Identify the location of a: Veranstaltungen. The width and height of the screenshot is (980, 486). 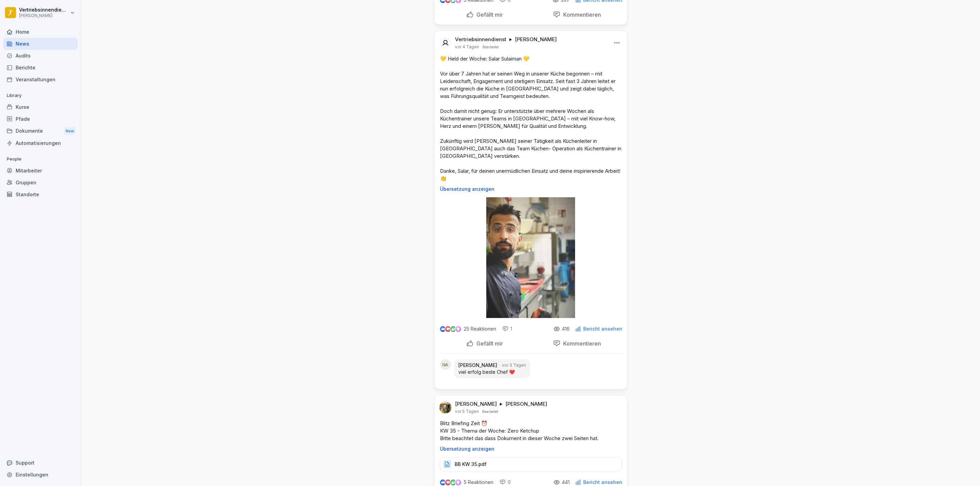
(41, 79).